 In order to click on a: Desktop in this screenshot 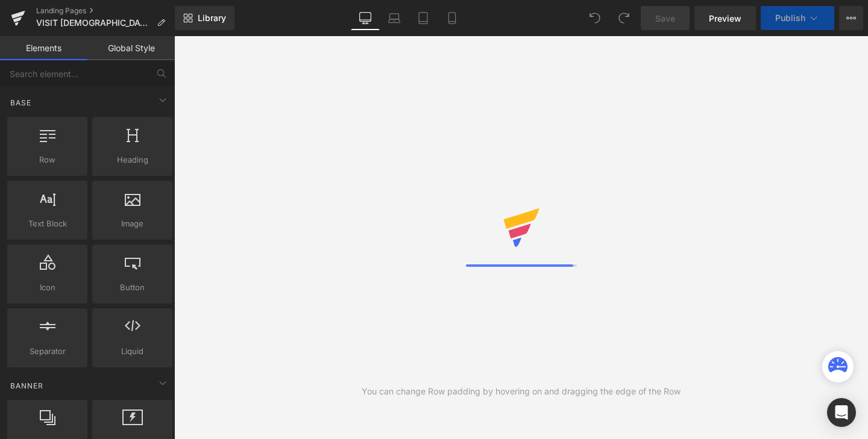, I will do `click(365, 18)`.